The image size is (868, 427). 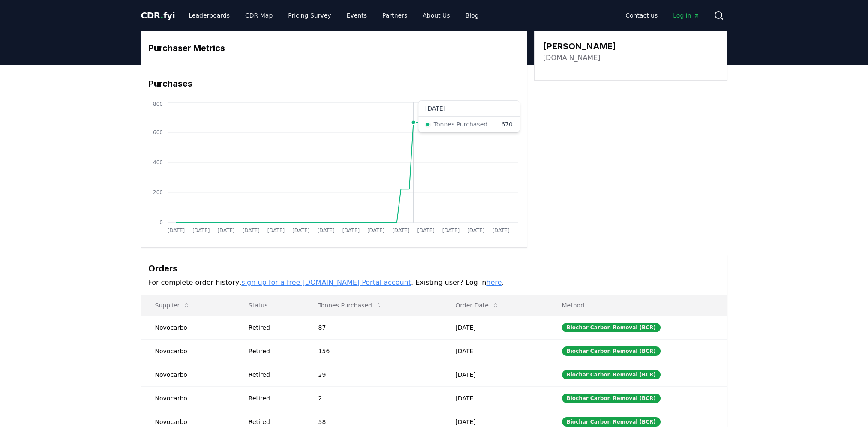 What do you see at coordinates (395, 16) in the screenshot?
I see `a: Partners` at bounding box center [395, 16].